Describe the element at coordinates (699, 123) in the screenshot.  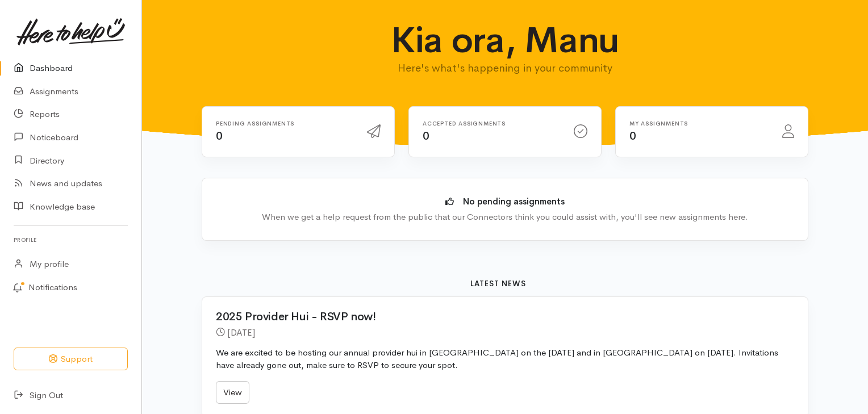
I see `h6: My assignments` at that location.